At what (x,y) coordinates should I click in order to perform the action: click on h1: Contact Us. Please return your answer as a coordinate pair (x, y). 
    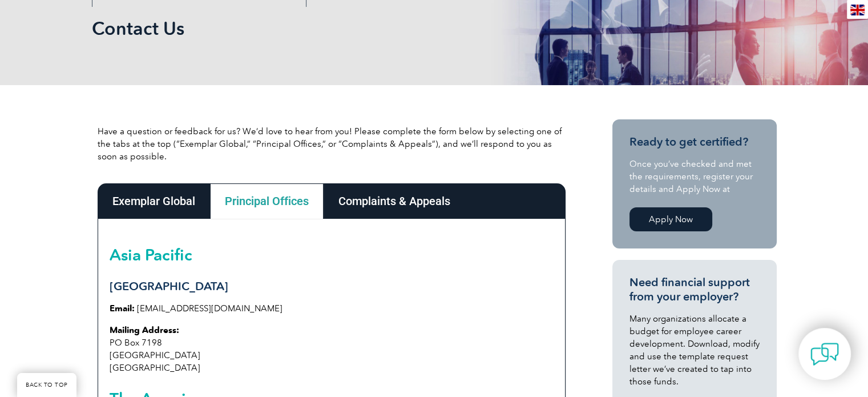
    Looking at the image, I should click on (311, 28).